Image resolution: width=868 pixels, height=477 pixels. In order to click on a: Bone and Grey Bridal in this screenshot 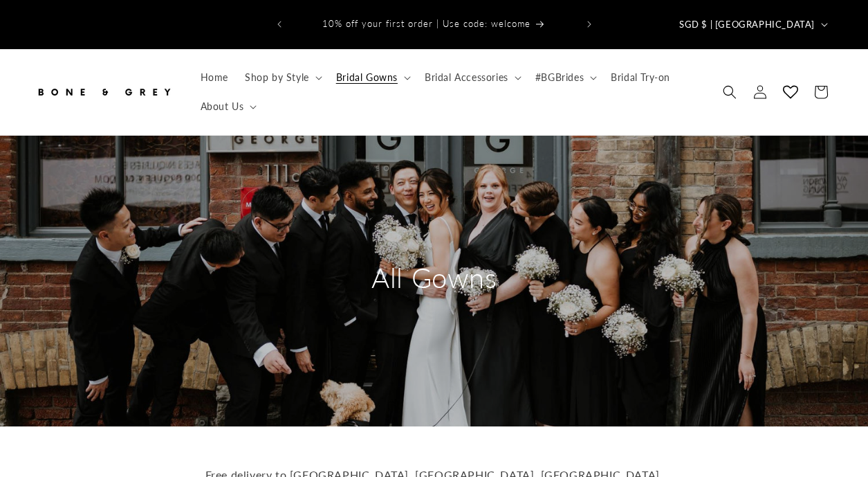, I will do `click(104, 91)`.